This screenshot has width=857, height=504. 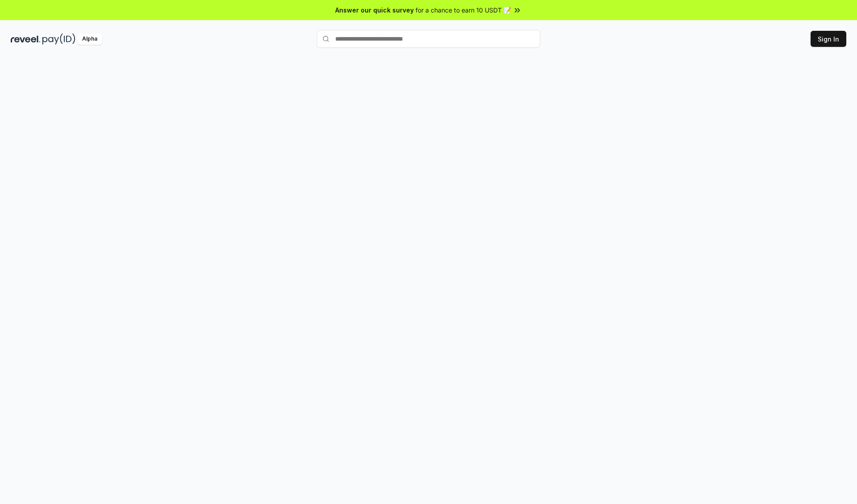 I want to click on span: for a chance to earn 10 USDT 📝, so click(x=463, y=10).